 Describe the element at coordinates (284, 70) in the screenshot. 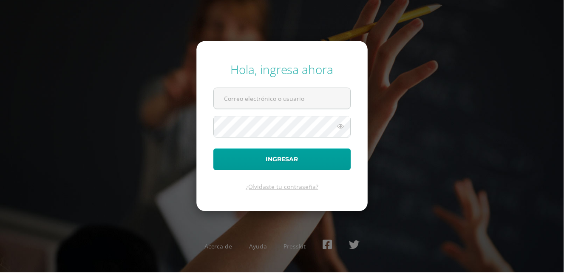

I see `div: Hola, ingresa ahora` at that location.